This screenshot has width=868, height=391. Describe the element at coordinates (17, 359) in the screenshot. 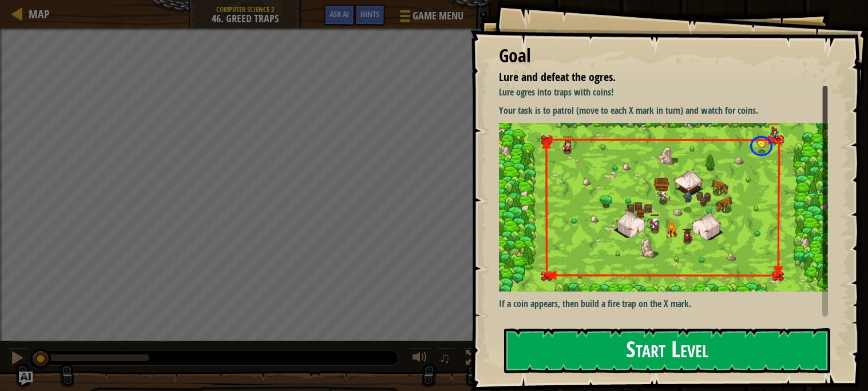

I see `button: Ctrl + P: Pause` at that location.